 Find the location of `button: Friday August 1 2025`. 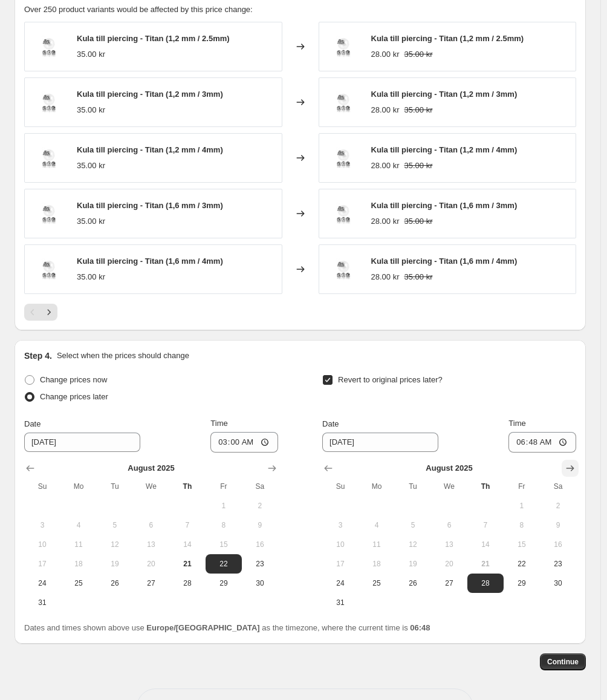

button: Friday August 1 2025 is located at coordinates (522, 505).